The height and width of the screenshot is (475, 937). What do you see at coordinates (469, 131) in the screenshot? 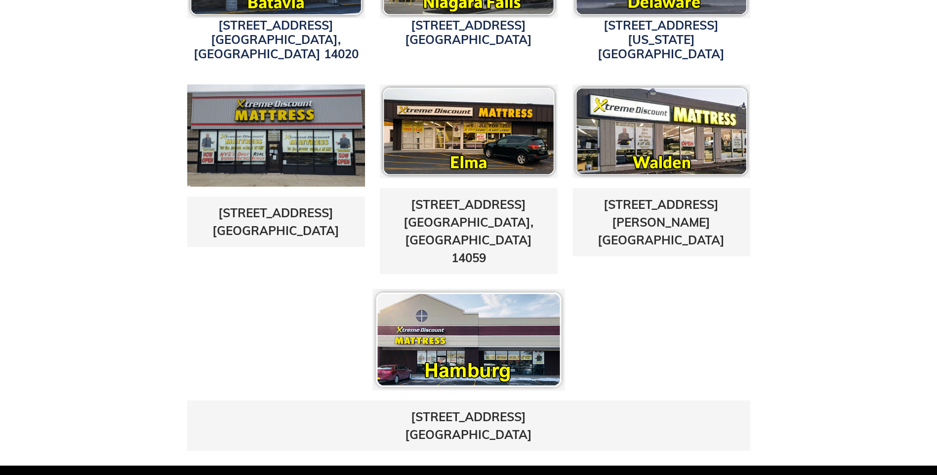
I see `img: pf-8166afa1--elmaicon.png` at bounding box center [469, 131].